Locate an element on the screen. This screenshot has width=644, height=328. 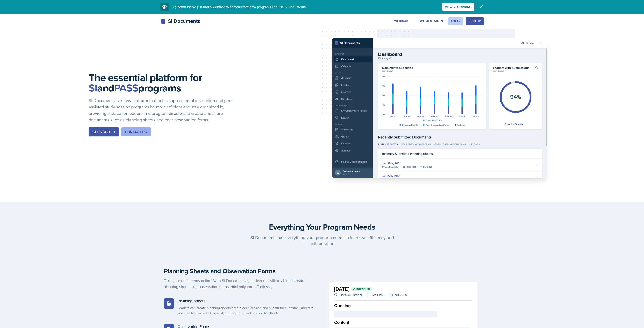
span: Big news! We've just had a webinar to demonstrate how programs can use SI Documents. is located at coordinates (239, 7).